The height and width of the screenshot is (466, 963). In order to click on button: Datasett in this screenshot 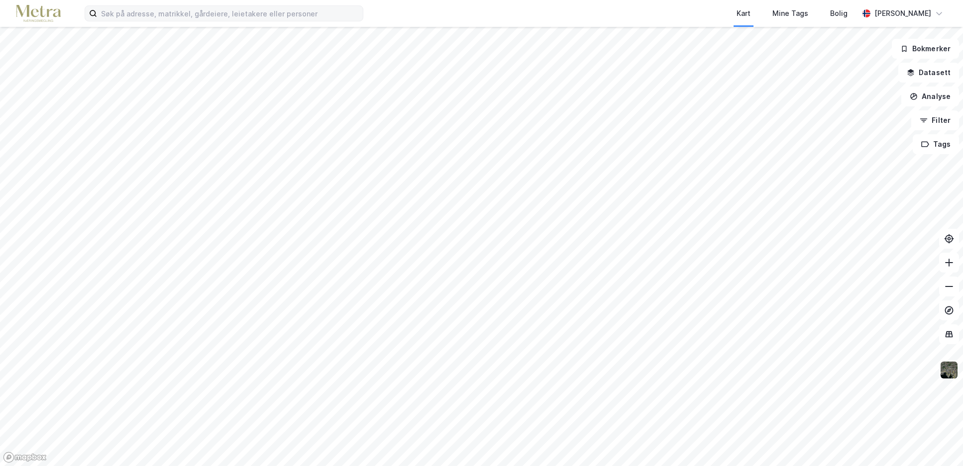, I will do `click(928, 73)`.